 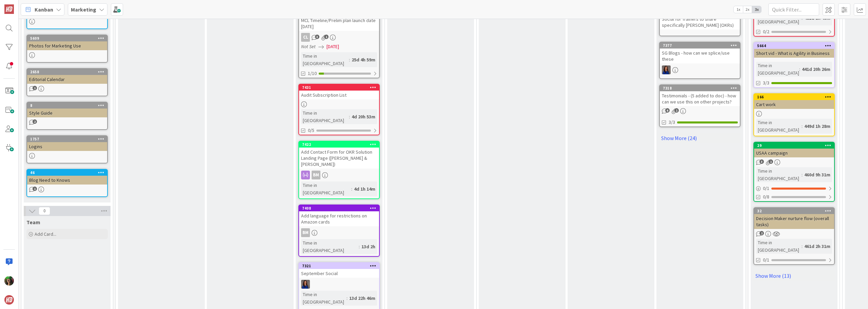 I want to click on div: SG Blogs - how can we splice/use these, so click(x=700, y=56).